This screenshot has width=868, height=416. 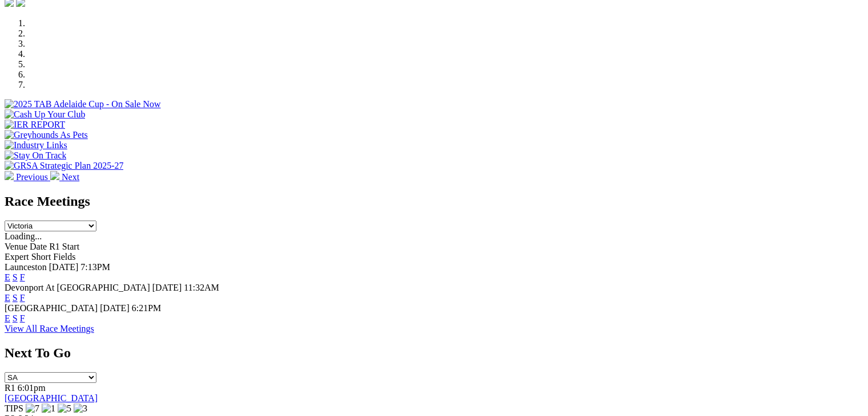 What do you see at coordinates (147, 308) in the screenshot?
I see `span: 6:21PM` at bounding box center [147, 308].